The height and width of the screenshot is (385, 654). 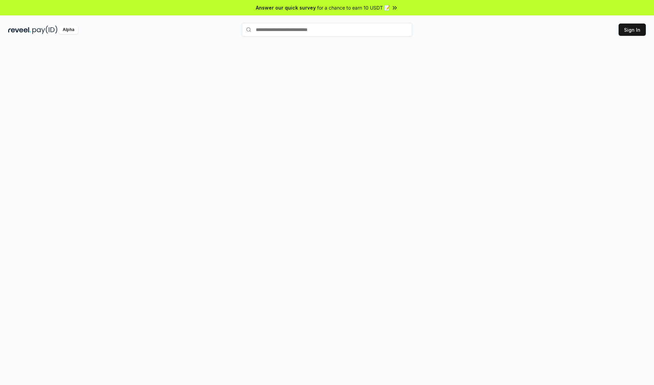 I want to click on img: pay_id, so click(x=45, y=30).